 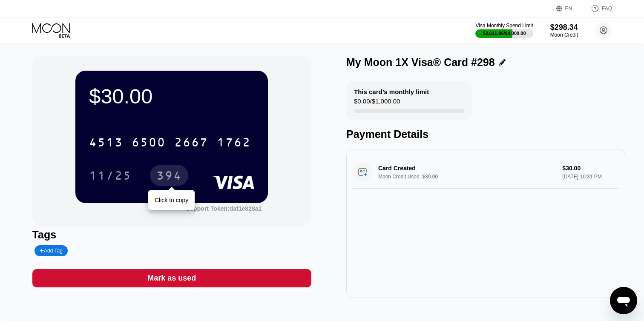 I want to click on div: $298.34Moon Credit, so click(x=564, y=30).